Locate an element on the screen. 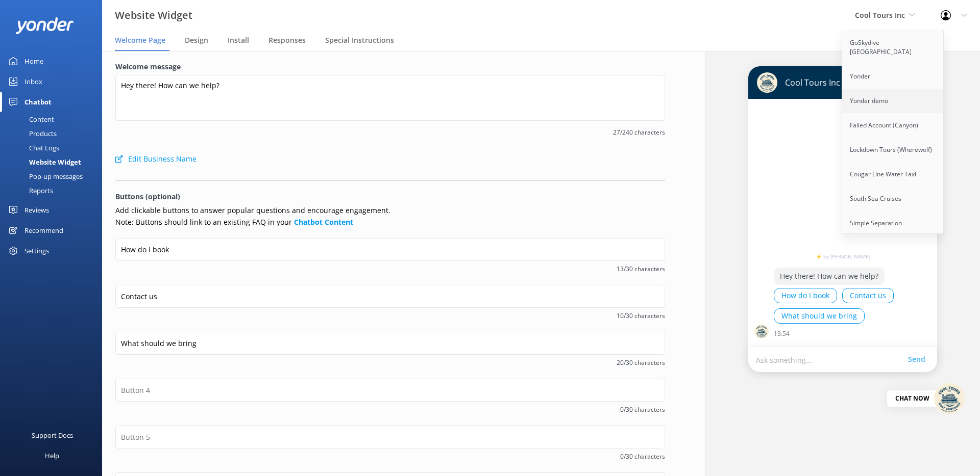 This screenshot has height=476, width=980. span: Cool Tours Inc is located at coordinates (880, 15).